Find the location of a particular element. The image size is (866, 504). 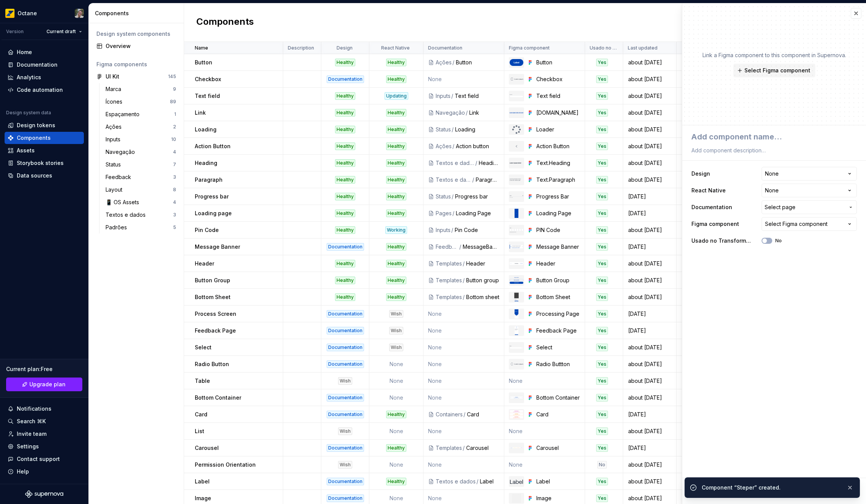

a: Upgrade plan is located at coordinates (44, 384).